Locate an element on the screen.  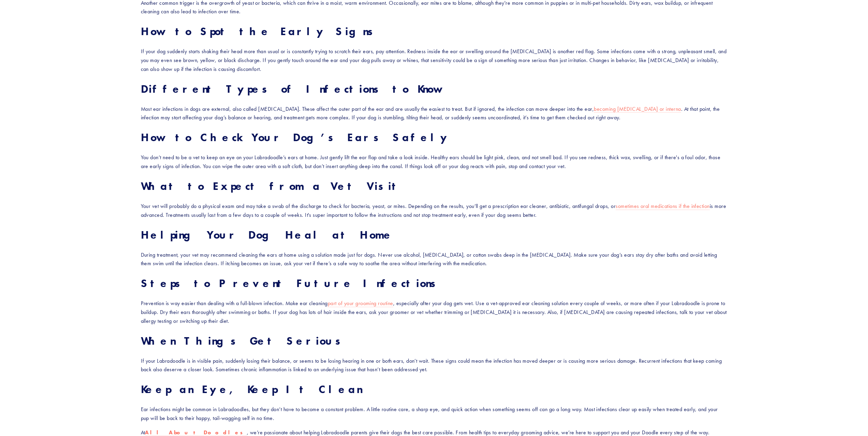
a: sometimes oral medications if the infection is located at coordinates (663, 206).